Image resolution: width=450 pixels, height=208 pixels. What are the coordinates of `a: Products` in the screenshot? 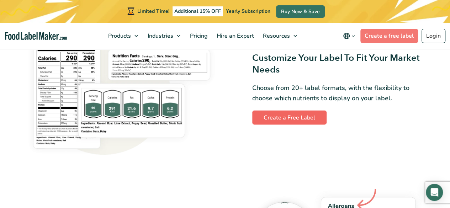 It's located at (123, 36).